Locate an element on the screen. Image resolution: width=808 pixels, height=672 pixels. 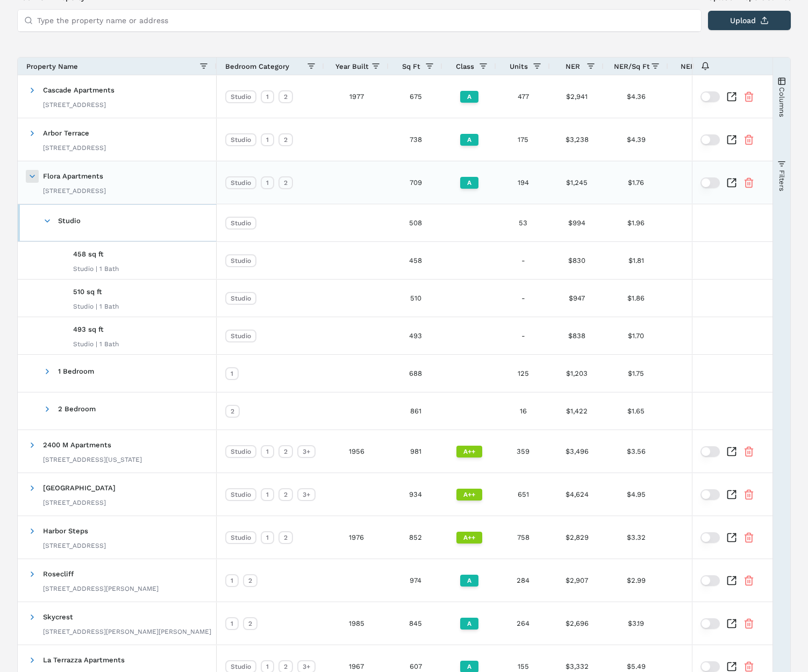
div: 738 is located at coordinates (415, 140).